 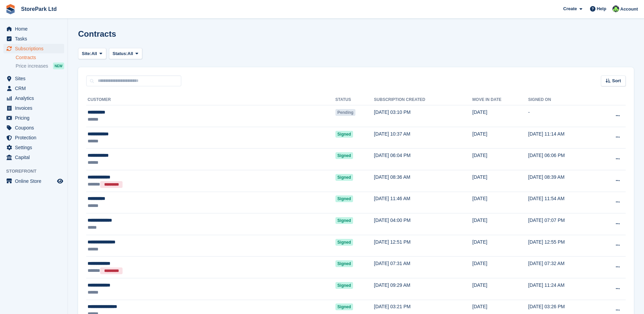 I want to click on h1: Contracts, so click(x=97, y=33).